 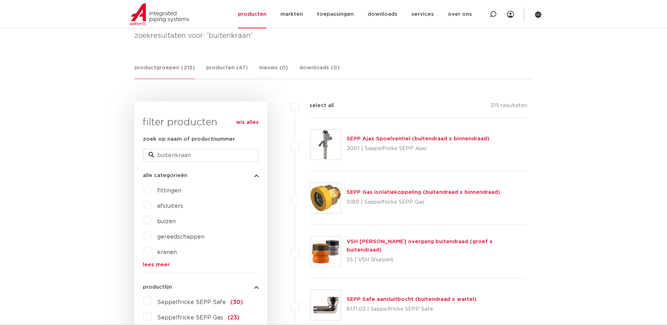 What do you see at coordinates (319, 71) in the screenshot?
I see `a: downloads (0)` at bounding box center [319, 71].